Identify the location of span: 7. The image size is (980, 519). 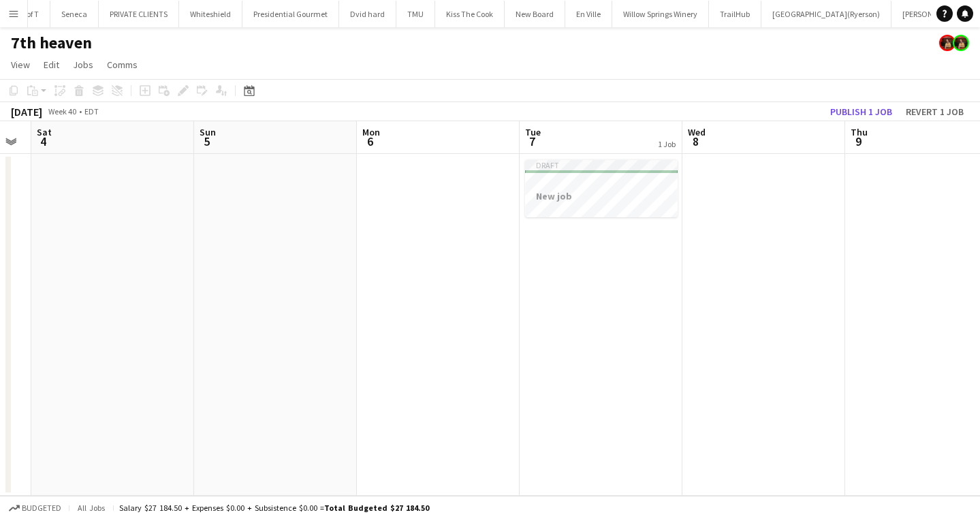
(532, 141).